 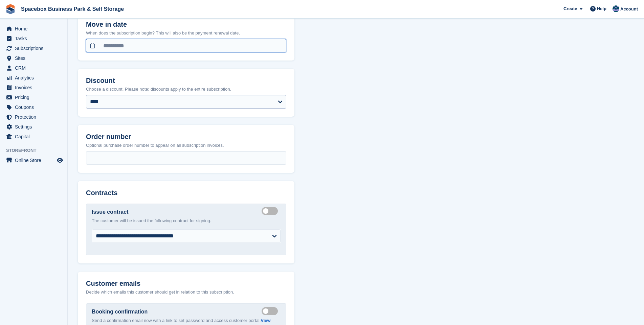 What do you see at coordinates (35, 117) in the screenshot?
I see `span: Protection` at bounding box center [35, 117].